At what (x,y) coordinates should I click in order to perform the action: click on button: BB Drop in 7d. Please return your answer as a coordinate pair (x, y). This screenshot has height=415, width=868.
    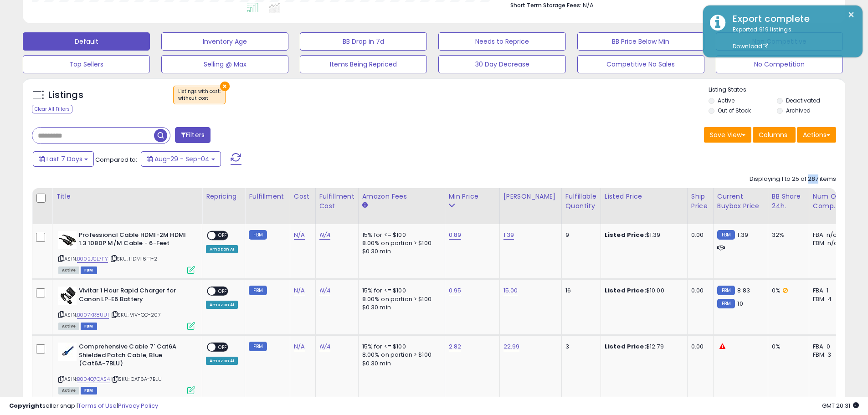
    Looking at the image, I should click on (364, 41).